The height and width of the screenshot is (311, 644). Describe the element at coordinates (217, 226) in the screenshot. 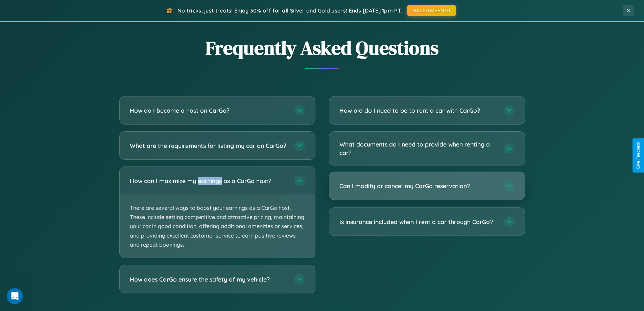

I see `p: There are several ways to boost your earnings as a CarGo host. These include setting competitive ...` at that location.